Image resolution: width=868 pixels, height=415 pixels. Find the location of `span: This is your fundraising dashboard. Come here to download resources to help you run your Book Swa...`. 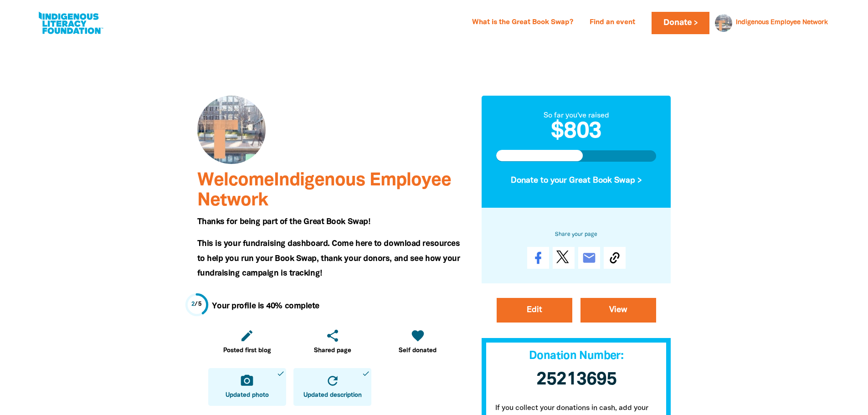

span: This is your fundraising dashboard. Come here to download resources to help you run your Book Swa... is located at coordinates (329, 258).